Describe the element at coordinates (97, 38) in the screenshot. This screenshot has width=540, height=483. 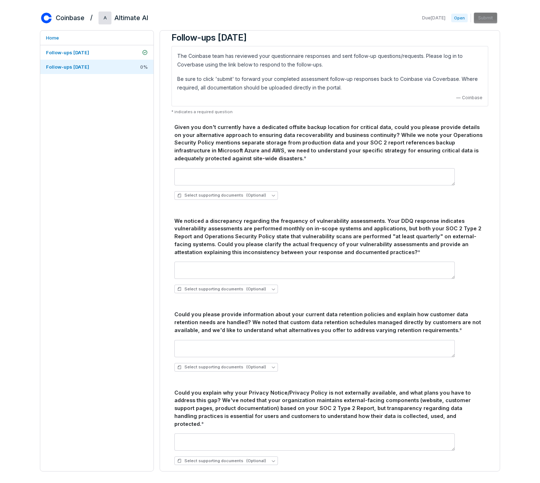
I see `a: Home` at that location.